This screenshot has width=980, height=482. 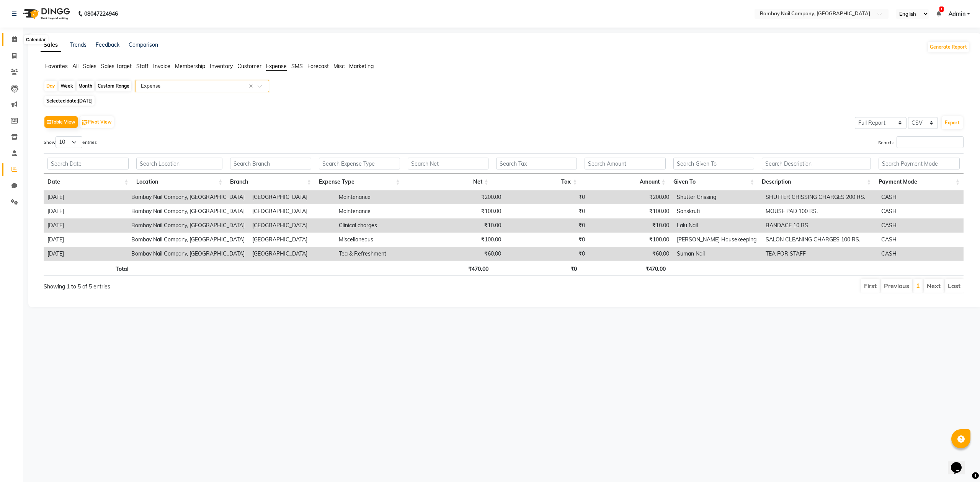 What do you see at coordinates (161, 67) in the screenshot?
I see `span: Invoice` at bounding box center [161, 67].